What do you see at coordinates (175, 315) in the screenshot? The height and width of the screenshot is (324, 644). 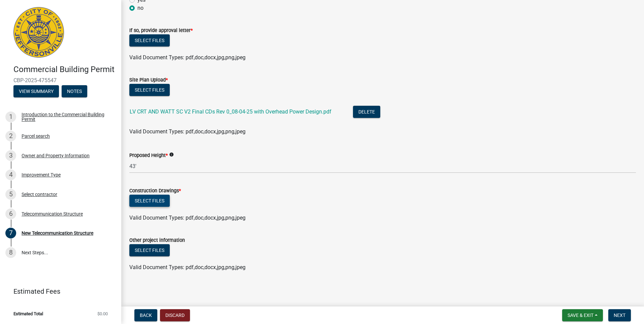 I see `button: Discard` at bounding box center [175, 315].